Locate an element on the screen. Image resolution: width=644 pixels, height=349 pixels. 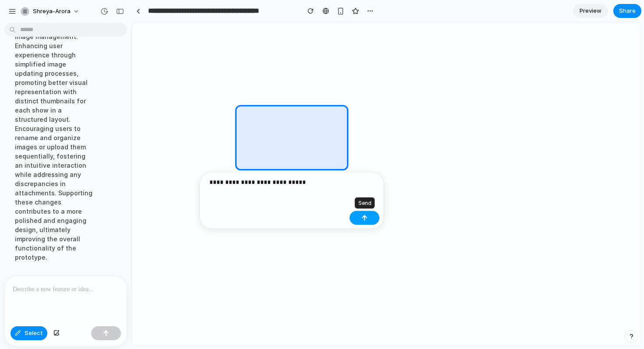
button: Share is located at coordinates (627, 11).